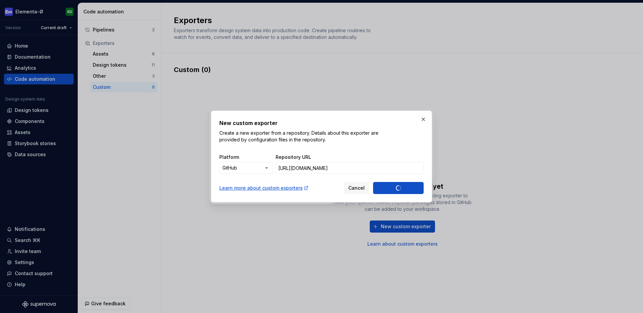 Image resolution: width=643 pixels, height=313 pixels. Describe the element at coordinates (264, 188) in the screenshot. I see `a: Learn more about custom exporters` at that location.